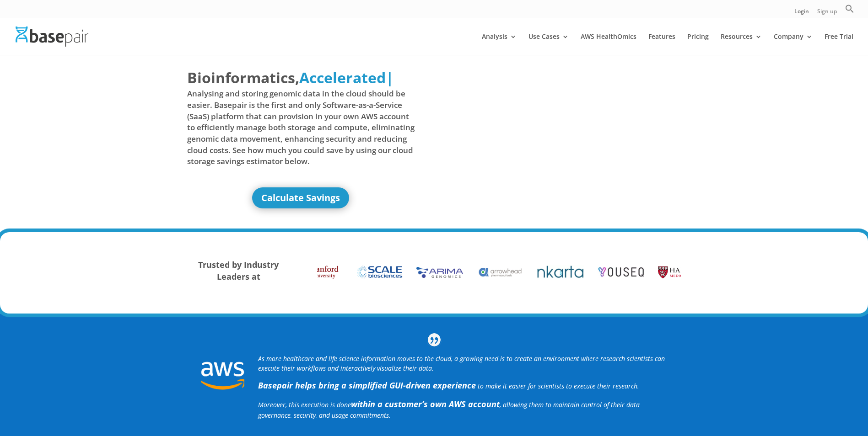 This screenshot has width=868, height=436. I want to click on a: Calculate Savings, so click(300, 198).